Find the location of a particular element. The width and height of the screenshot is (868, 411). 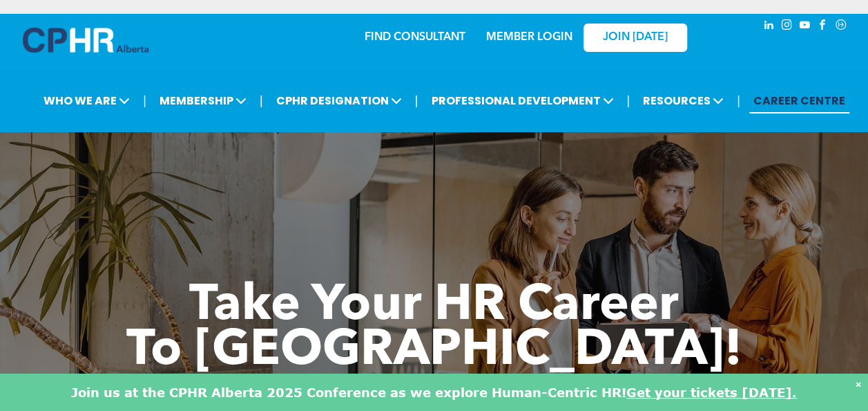

span: WHO WE ARE is located at coordinates (86, 101).